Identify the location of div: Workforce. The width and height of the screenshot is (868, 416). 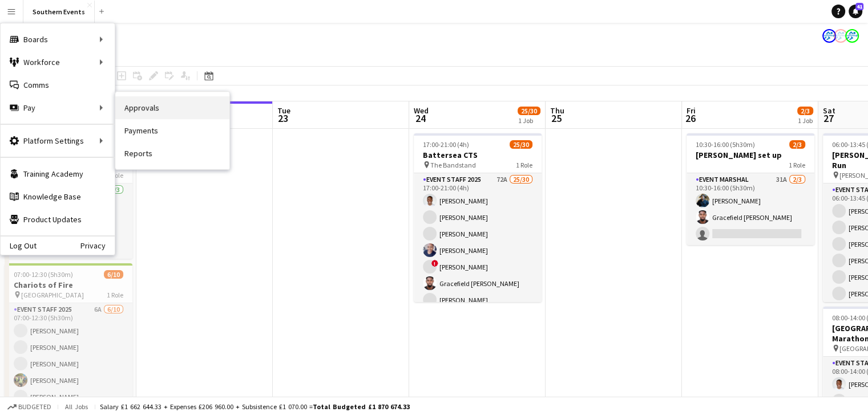
(58, 62).